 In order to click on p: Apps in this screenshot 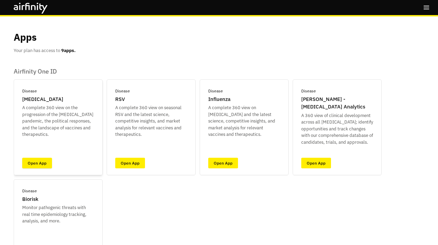, I will do `click(25, 37)`.